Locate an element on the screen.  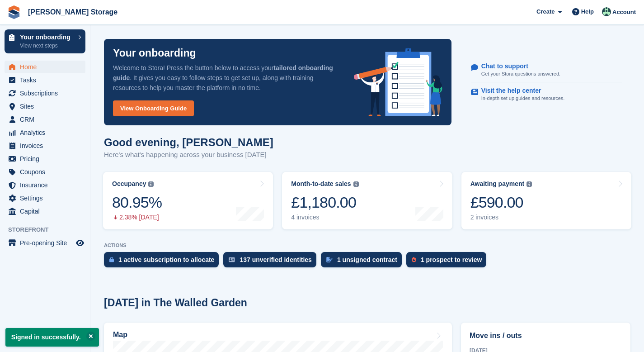
span: Capital is located at coordinates (47, 211).